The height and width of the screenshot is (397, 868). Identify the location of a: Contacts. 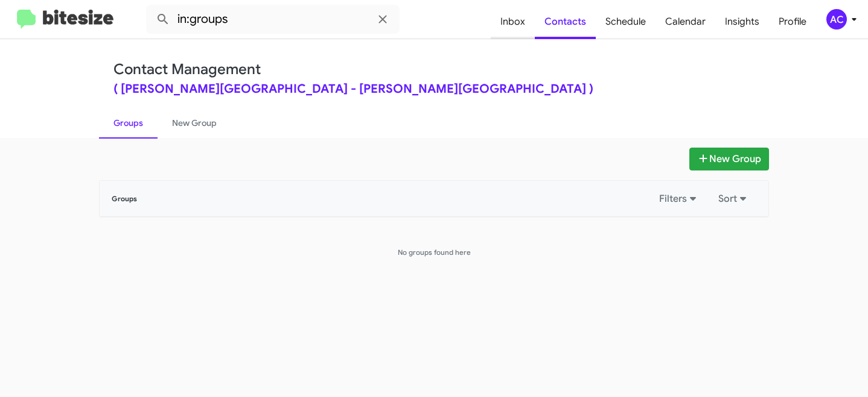
(565, 22).